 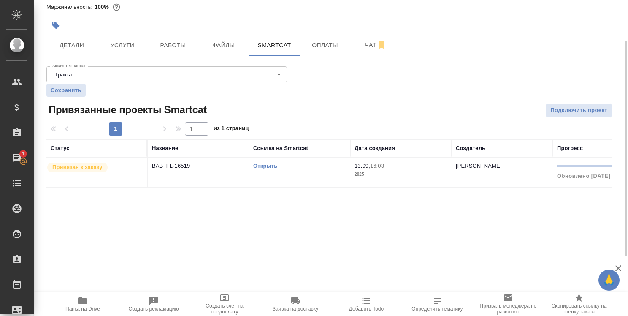 I want to click on p: 16:03, so click(x=377, y=165).